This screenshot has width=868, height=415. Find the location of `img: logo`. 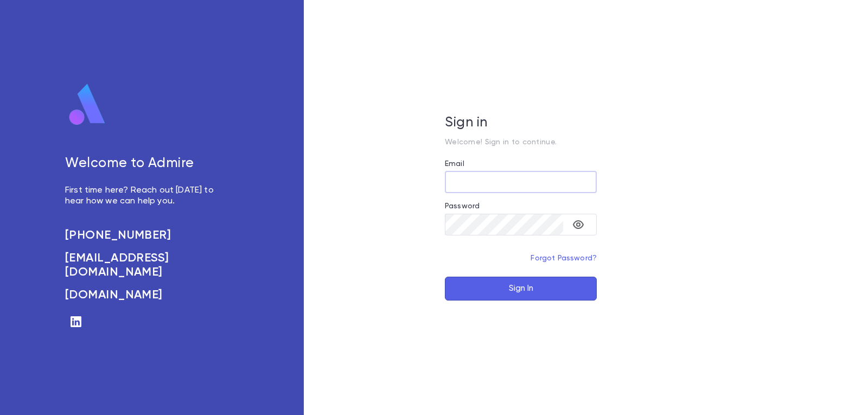

img: logo is located at coordinates (88, 105).